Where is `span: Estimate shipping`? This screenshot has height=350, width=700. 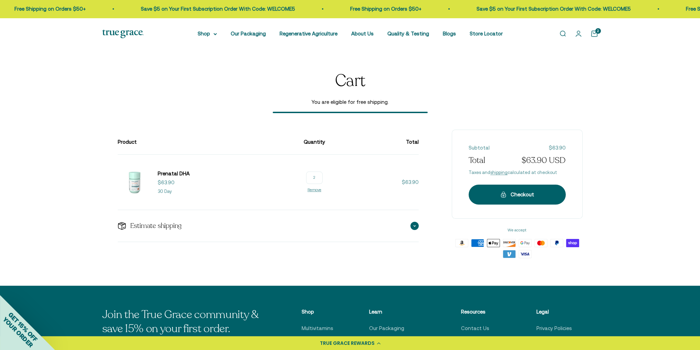 span: Estimate shipping is located at coordinates (156, 226).